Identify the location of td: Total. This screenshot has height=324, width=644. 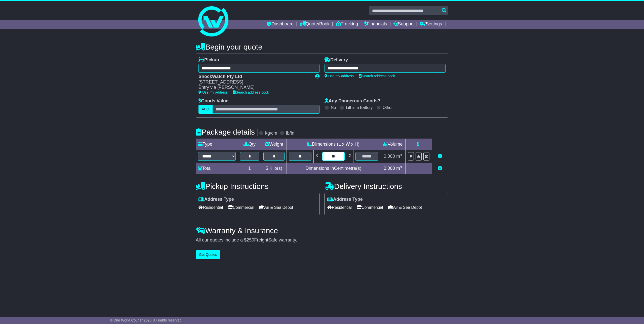
(217, 168).